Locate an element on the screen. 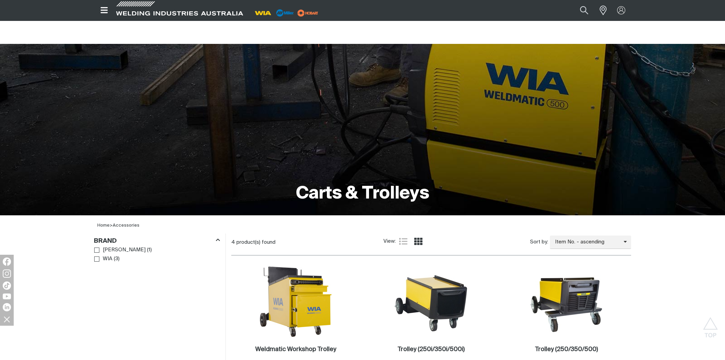  img: LinkedIn is located at coordinates (7, 307).